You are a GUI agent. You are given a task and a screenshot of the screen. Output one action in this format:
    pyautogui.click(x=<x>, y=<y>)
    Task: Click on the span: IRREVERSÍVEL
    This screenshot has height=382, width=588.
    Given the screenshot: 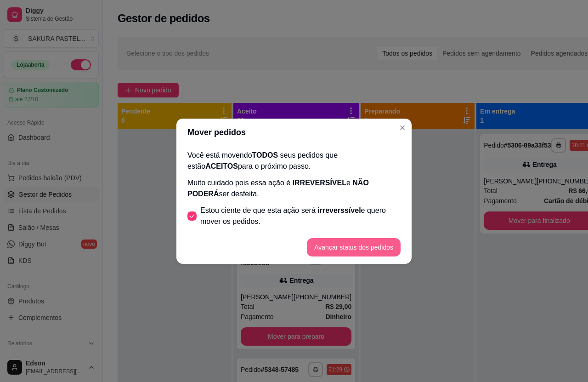 What is the action you would take?
    pyautogui.click(x=319, y=183)
    